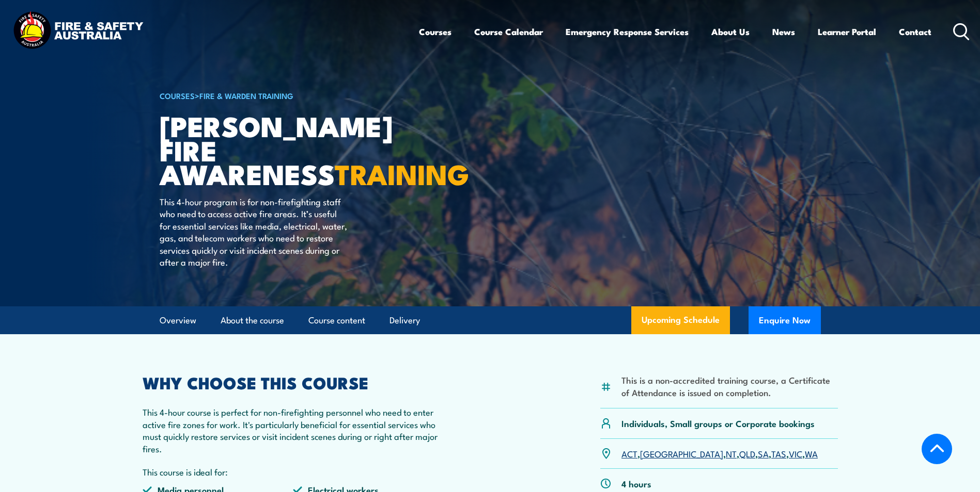 This screenshot has width=980, height=492. Describe the element at coordinates (627, 32) in the screenshot. I see `a: Emergency Response Services` at that location.